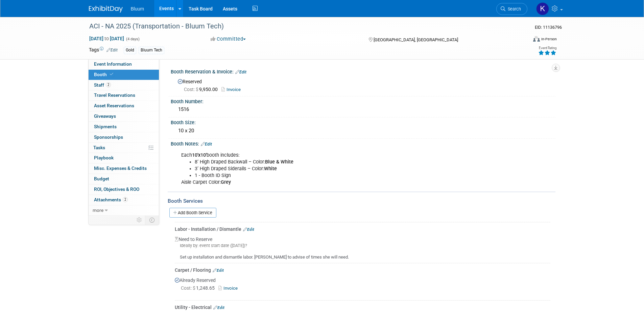 Image resolution: width=644 pixels, height=311 pixels. What do you see at coordinates (124, 117) in the screenshot?
I see `a: Giveaways` at bounding box center [124, 117].